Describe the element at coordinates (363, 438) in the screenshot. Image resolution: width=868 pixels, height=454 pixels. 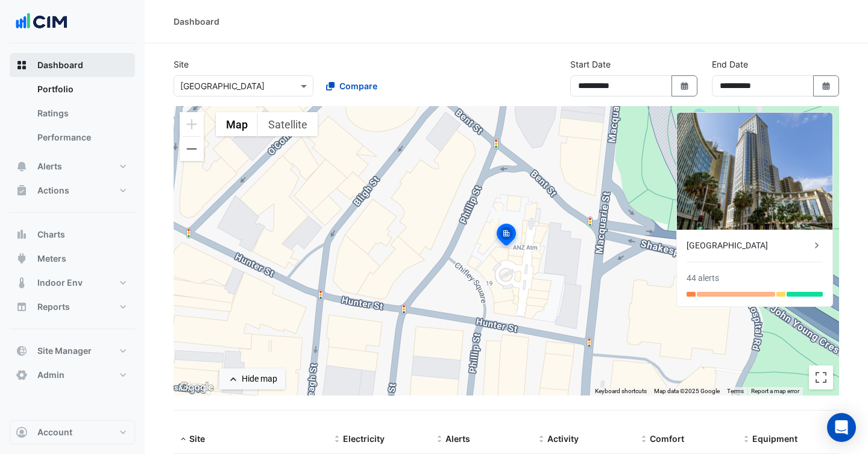
I see `span: Electricity` at that location.